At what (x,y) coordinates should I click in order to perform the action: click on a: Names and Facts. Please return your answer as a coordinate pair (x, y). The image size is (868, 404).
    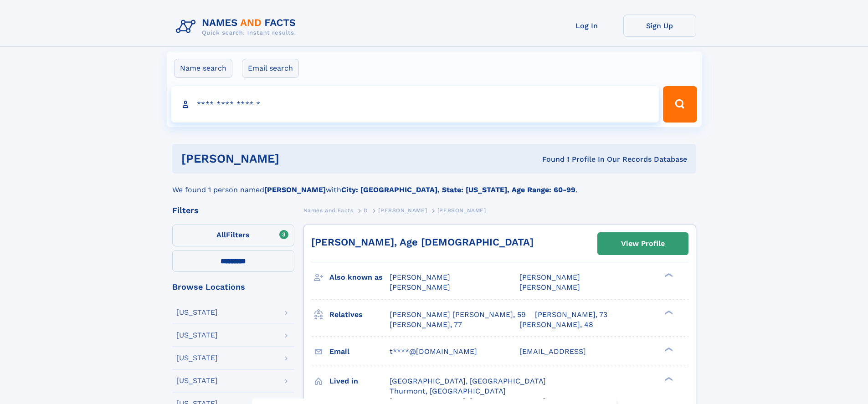
    Looking at the image, I should click on (329, 210).